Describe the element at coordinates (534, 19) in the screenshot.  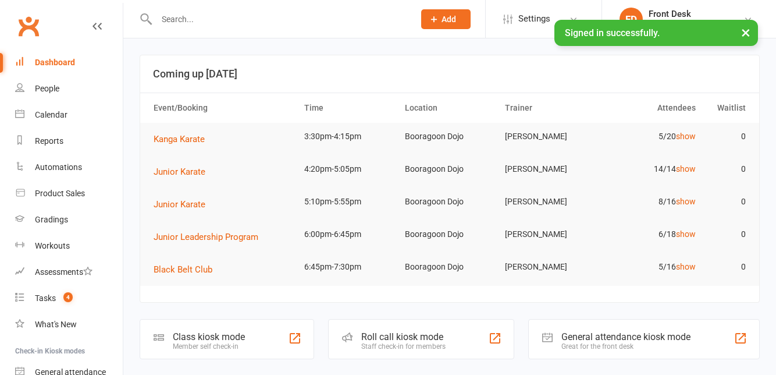
I see `span: Settings` at that location.